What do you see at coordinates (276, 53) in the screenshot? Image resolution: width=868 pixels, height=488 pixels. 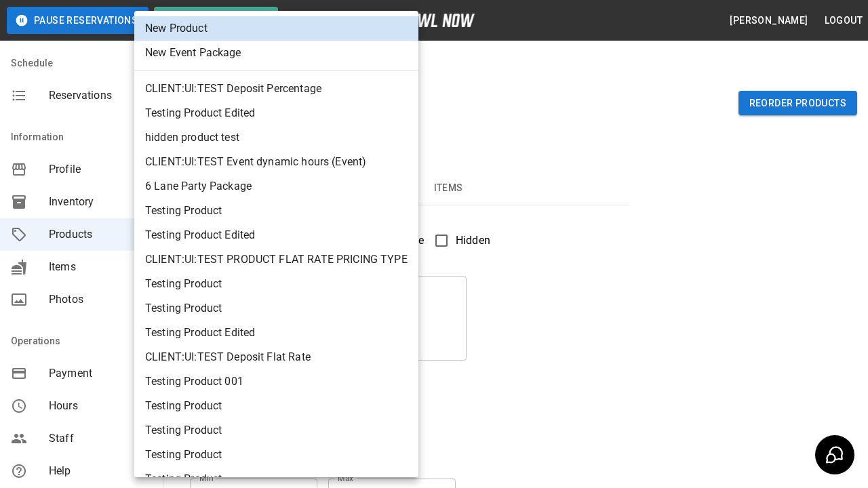 I see `li: New Event Package` at bounding box center [276, 53].